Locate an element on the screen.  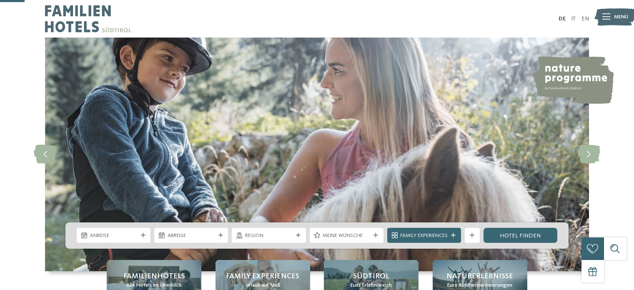
a: nature programme by Familienhotels Südtirol is located at coordinates (572, 80).